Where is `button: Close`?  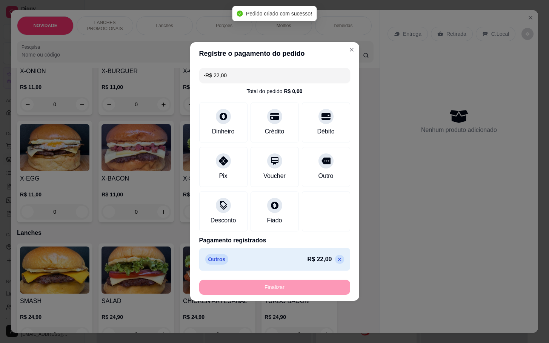
button: Close is located at coordinates (352, 50).